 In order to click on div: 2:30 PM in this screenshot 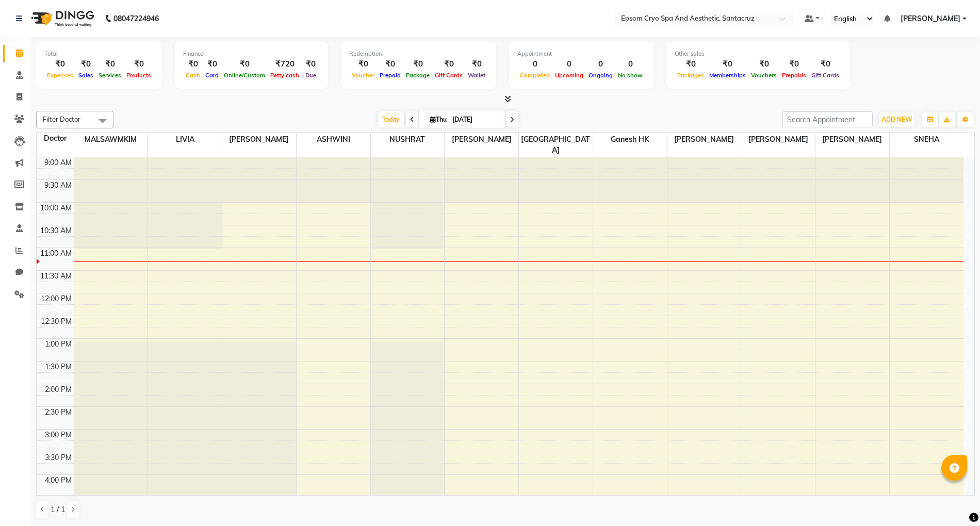, I will do `click(58, 412)`.